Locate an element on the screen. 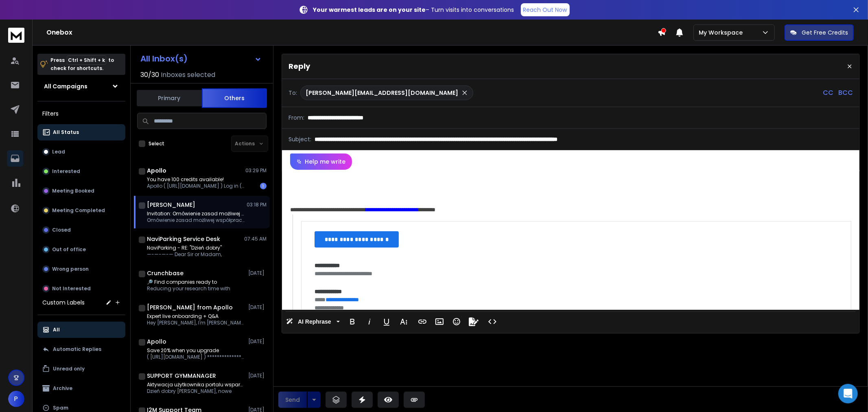 Image resolution: width=868 pixels, height=412 pixels. span: AI Rephrase is located at coordinates (314, 321).